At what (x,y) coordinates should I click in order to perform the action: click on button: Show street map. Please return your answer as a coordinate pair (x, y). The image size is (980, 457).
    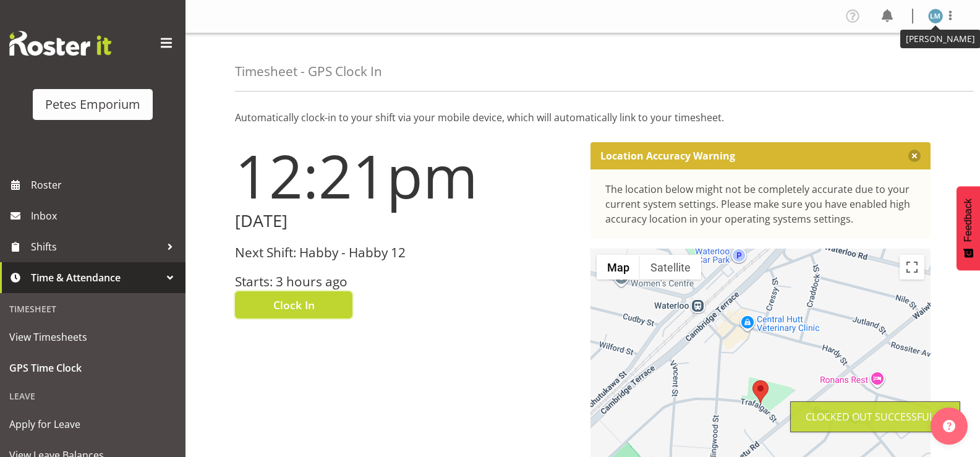
    Looking at the image, I should click on (618, 267).